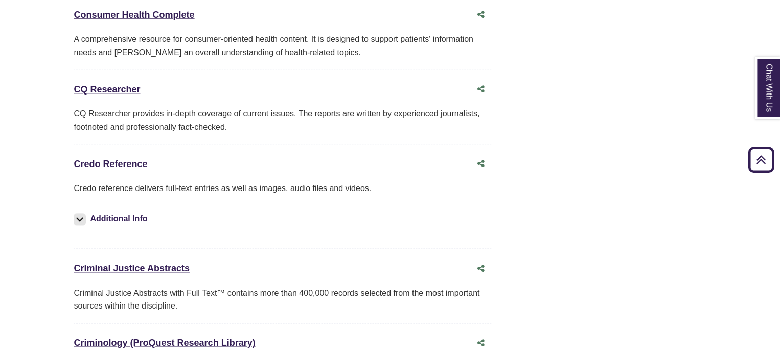 The image size is (780, 354). Describe the element at coordinates (112, 219) in the screenshot. I see `button: Additional Info` at that location.